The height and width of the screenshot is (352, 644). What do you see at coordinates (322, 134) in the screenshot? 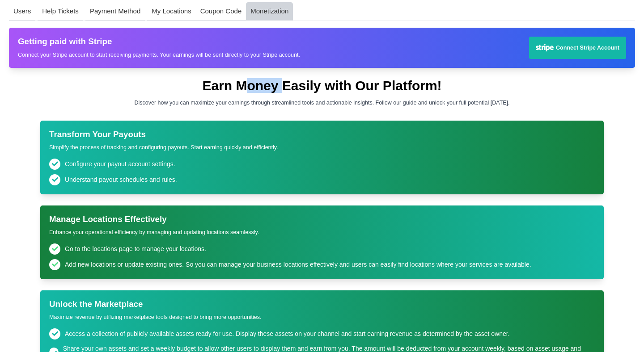
I see `h2: Transform Your Payouts` at bounding box center [322, 134].